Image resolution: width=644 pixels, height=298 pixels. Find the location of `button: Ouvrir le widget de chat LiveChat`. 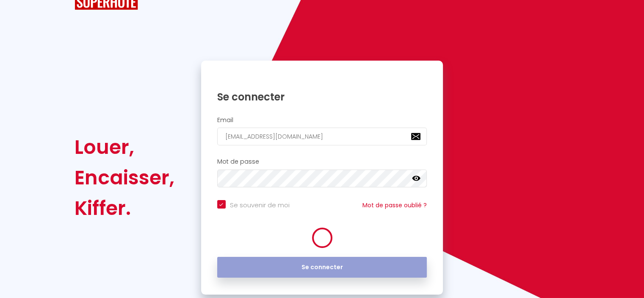

button: Ouvrir le widget de chat LiveChat is located at coordinates (20, 16).